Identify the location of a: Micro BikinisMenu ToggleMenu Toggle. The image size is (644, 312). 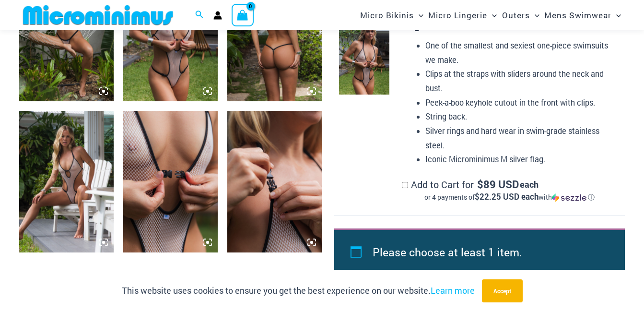
(392, 15).